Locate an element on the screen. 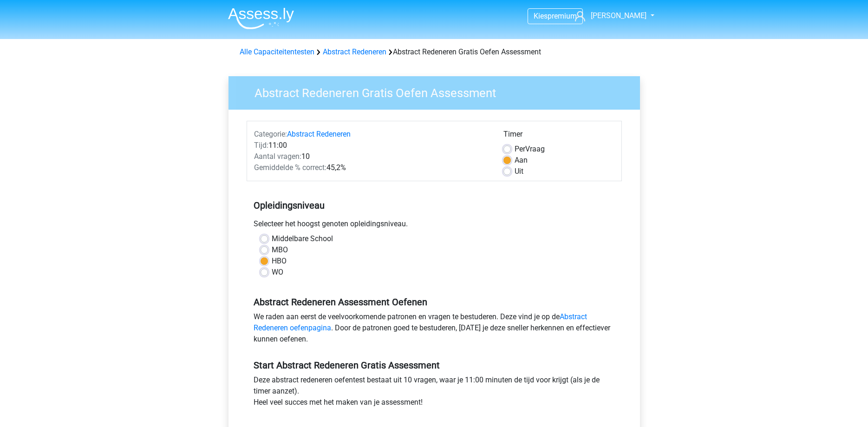 The width and height of the screenshot is (868, 427). label: HBO is located at coordinates (279, 261).